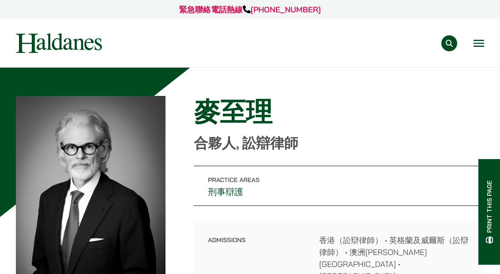 The height and width of the screenshot is (274, 500). What do you see at coordinates (59, 43) in the screenshot?
I see `img: Logo of Haldanes` at bounding box center [59, 43].